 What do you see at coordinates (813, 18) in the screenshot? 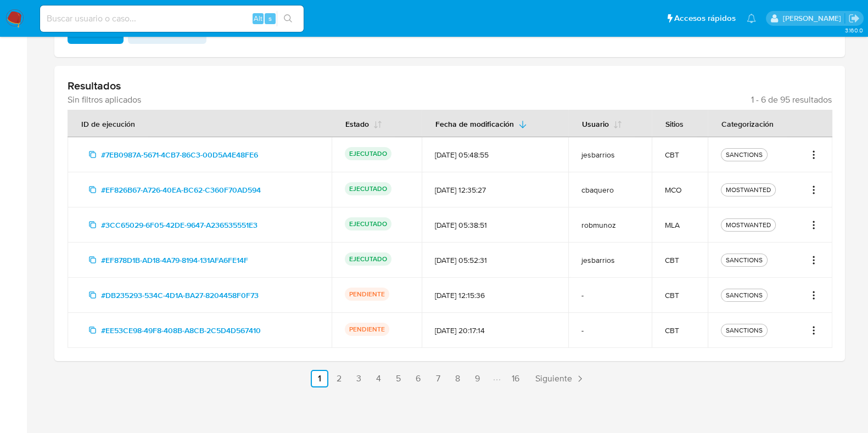
I see `p: igor.oliveirabrito@mercadolibre.com` at bounding box center [813, 18].